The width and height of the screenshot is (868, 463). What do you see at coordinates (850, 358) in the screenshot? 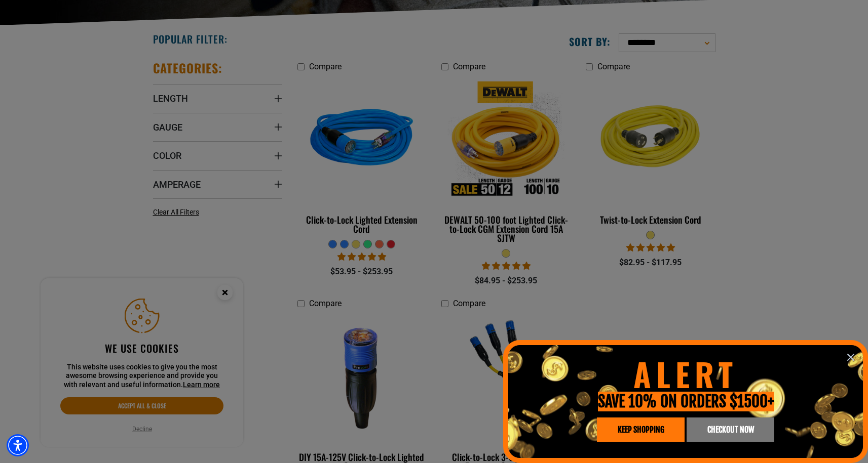
I see `button: Close` at bounding box center [850, 358].